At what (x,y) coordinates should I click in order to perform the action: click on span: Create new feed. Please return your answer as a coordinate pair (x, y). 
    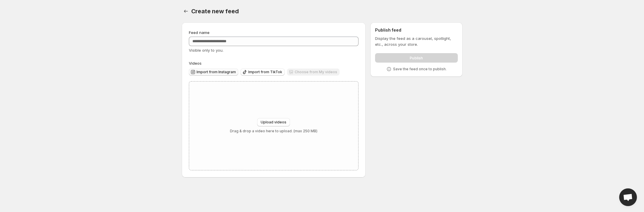
    Looking at the image, I should click on (215, 11).